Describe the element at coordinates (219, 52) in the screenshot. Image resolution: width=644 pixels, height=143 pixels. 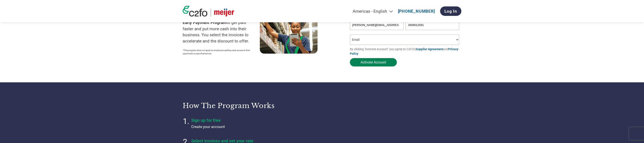
I see `p: *This program does not apply to employees seeking early access to their paychecks or payroll adva...` at that location.